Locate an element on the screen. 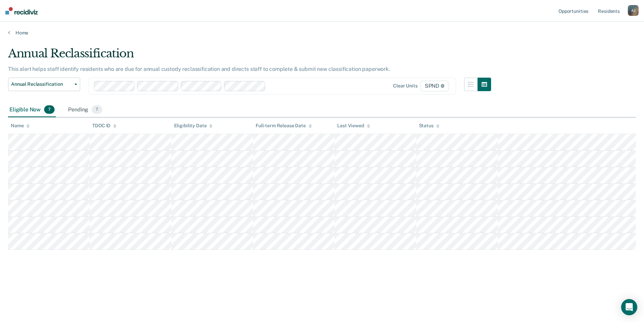  div: Open Intercom Messenger is located at coordinates (629, 307).